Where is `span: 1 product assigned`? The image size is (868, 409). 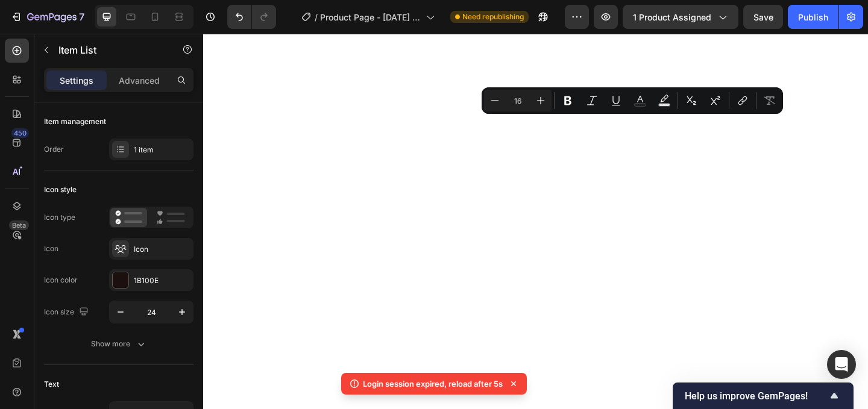
span: 1 product assigned is located at coordinates (672, 17).